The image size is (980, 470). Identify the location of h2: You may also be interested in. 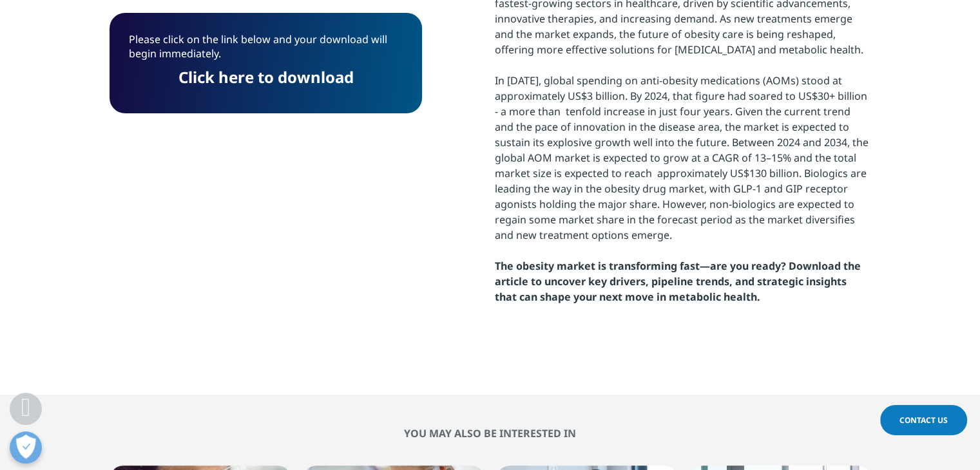
(490, 434).